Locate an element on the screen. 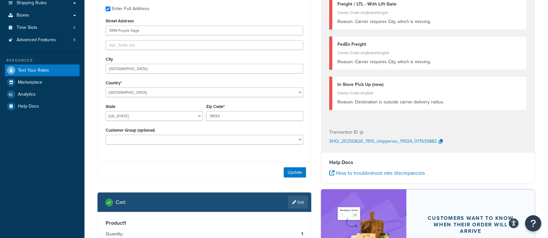 Image resolution: width=548 pixels, height=238 pixels. div: Customers want to know when their order will arrive is located at coordinates (470, 225).